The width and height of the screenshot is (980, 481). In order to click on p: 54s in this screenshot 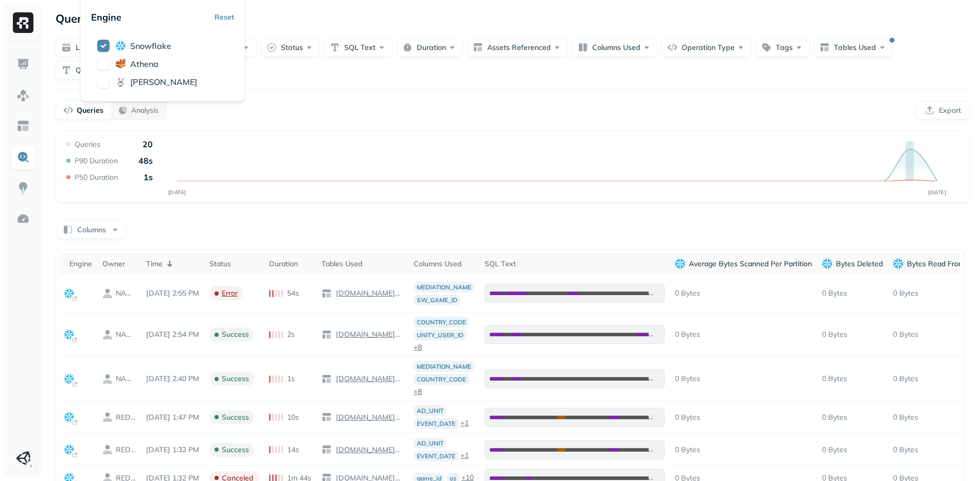, I will do `click(293, 293)`.